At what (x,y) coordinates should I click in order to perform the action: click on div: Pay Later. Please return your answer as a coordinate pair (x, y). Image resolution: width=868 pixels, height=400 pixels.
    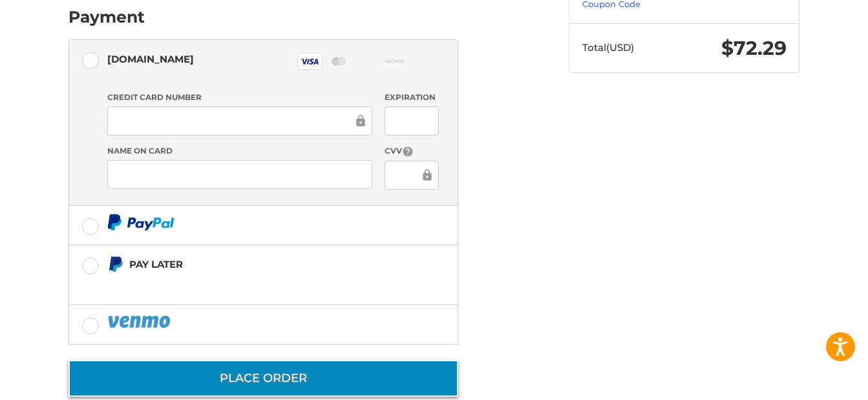
    Looking at the image, I should click on (253, 264).